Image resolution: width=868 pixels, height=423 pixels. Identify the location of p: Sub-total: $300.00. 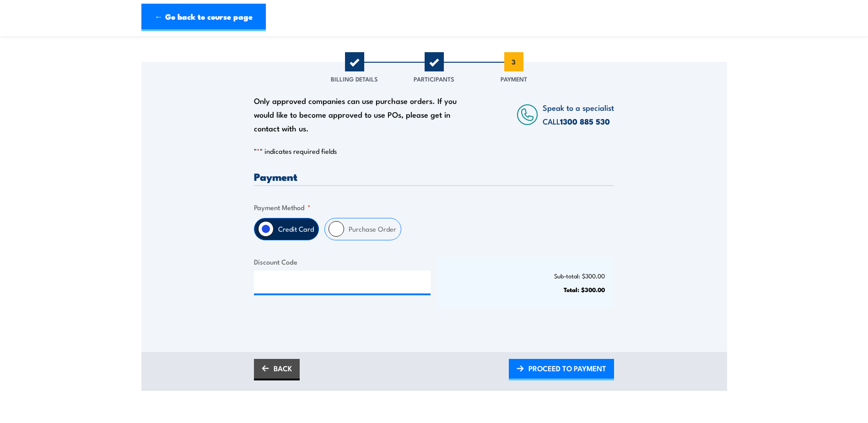
(526, 276).